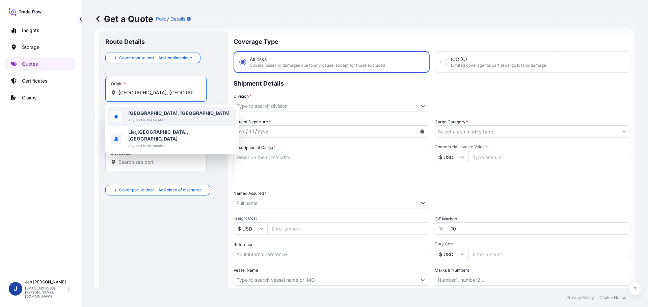  I want to click on input: Number1, number2,..., so click(532, 280).